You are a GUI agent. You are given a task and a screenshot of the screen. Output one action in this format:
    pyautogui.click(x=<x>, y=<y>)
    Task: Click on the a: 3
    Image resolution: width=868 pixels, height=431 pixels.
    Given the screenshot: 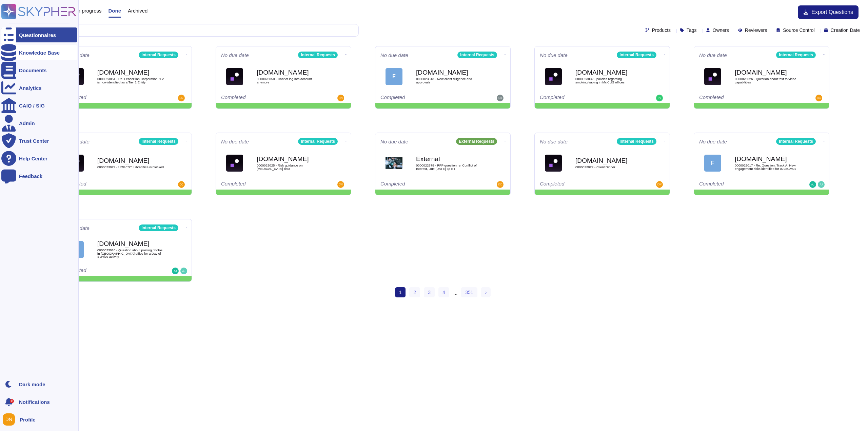 What is the action you would take?
    pyautogui.click(x=429, y=292)
    